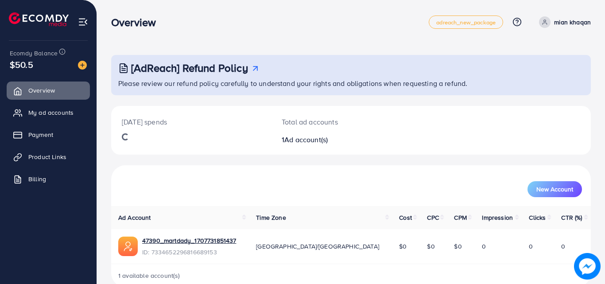 The width and height of the screenshot is (605, 284). I want to click on span: $50.5, so click(21, 64).